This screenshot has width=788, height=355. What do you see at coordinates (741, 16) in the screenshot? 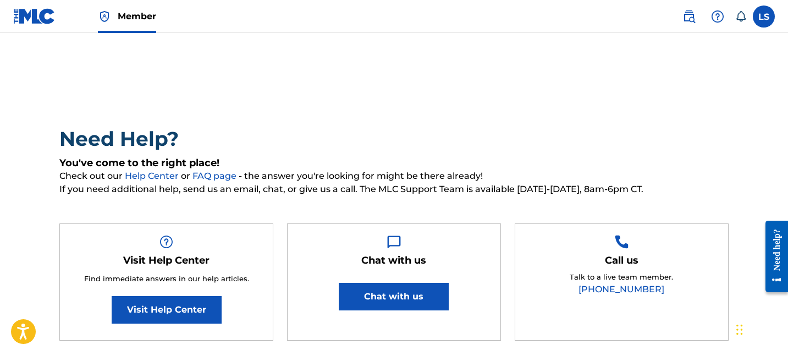
I see `div: Notifications` at bounding box center [741, 16].